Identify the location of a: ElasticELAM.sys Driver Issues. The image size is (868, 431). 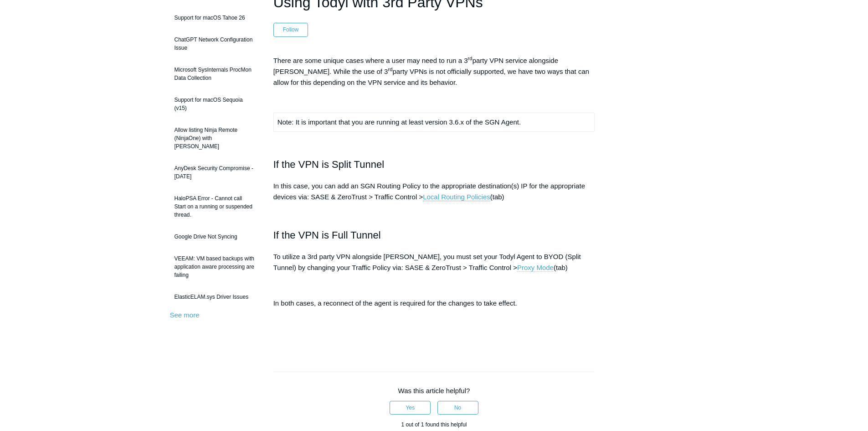
(215, 297).